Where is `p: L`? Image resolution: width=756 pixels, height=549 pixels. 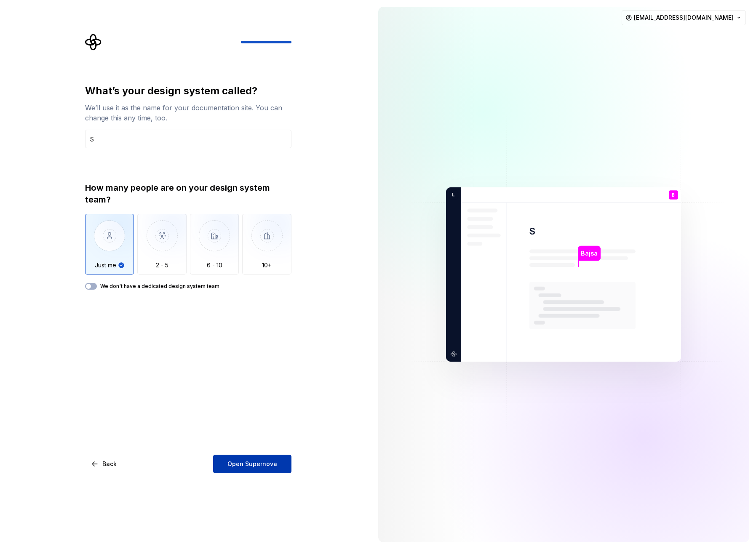
p: L is located at coordinates (452, 195).